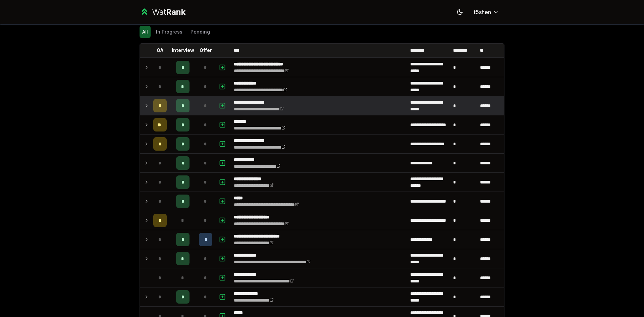  I want to click on button: All, so click(145, 32).